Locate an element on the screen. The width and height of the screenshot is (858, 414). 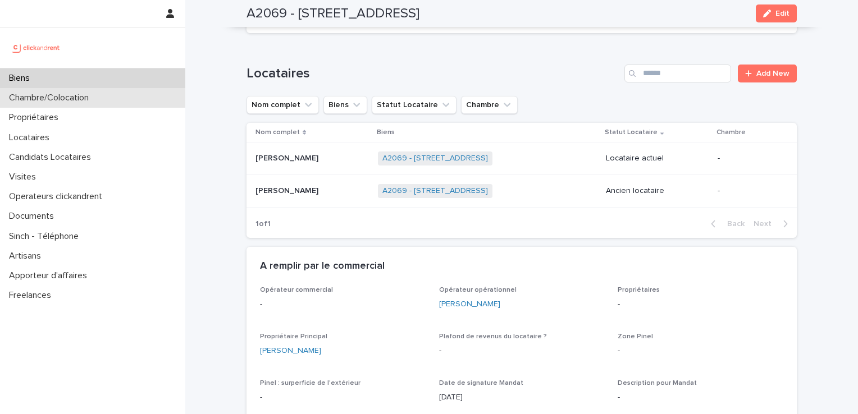
span: Plafond de revenus du locataire ? is located at coordinates (493, 337).